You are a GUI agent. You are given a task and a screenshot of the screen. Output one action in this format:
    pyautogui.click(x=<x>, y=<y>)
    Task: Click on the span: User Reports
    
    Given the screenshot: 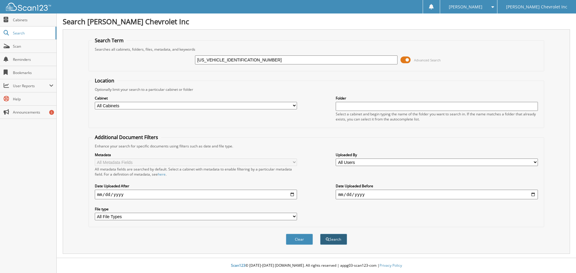 What is the action you would take?
    pyautogui.click(x=31, y=86)
    